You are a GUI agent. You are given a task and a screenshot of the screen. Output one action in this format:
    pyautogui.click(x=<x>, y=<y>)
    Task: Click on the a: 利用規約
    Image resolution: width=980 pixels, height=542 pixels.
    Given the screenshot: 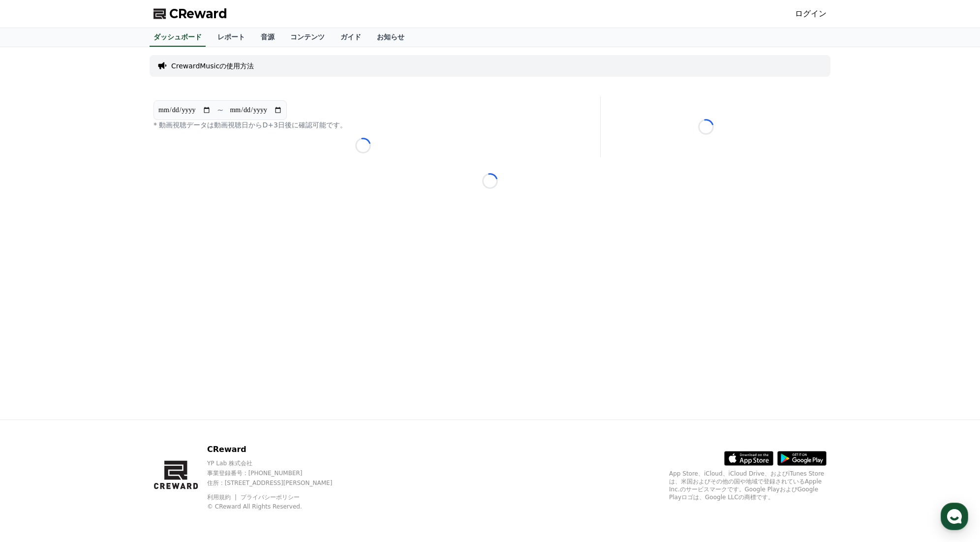 What is the action you would take?
    pyautogui.click(x=222, y=498)
    